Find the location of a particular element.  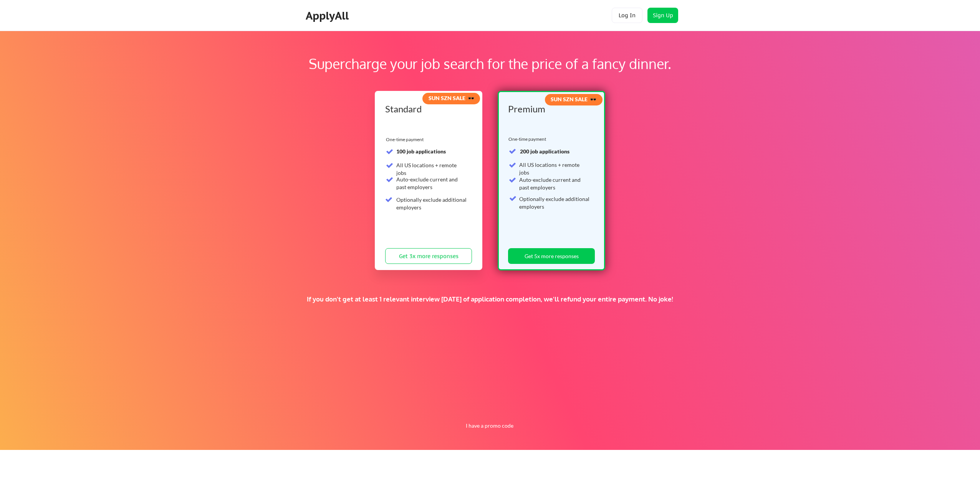

button: Get 3x more responses is located at coordinates (428, 256).